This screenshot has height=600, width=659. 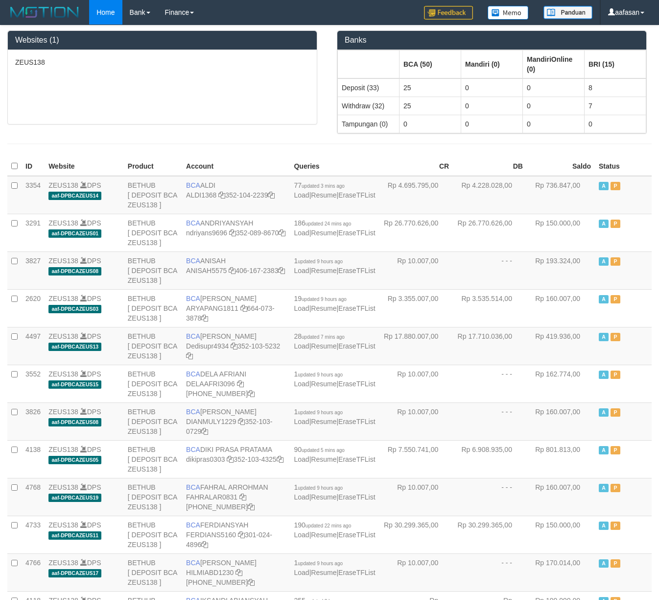 What do you see at coordinates (222, 195) in the screenshot?
I see `a: Copy ALDI1368 to clipboard` at bounding box center [222, 195].